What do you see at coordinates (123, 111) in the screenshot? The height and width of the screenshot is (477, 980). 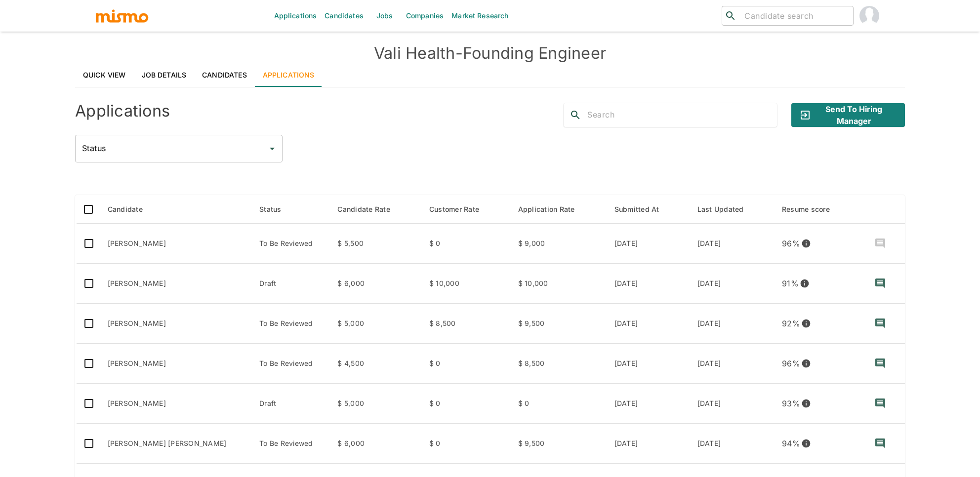 I see `h4: Applications` at bounding box center [123, 111].